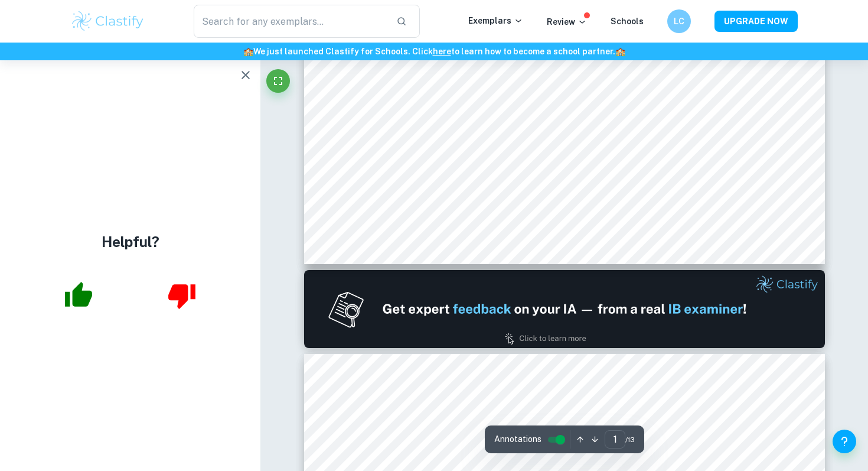  What do you see at coordinates (565, 309) in the screenshot?
I see `a: Ad` at bounding box center [565, 309].